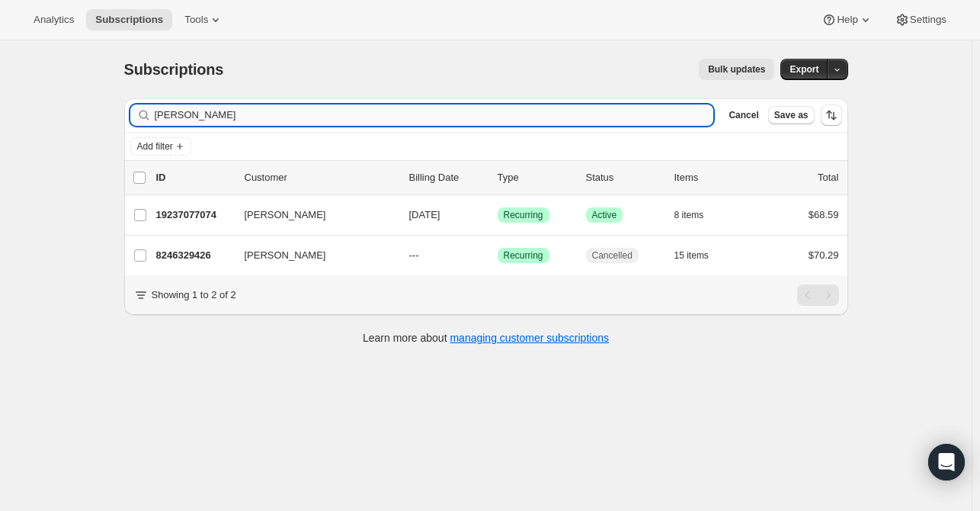 This screenshot has width=980, height=511. What do you see at coordinates (712, 177) in the screenshot?
I see `div: Items` at bounding box center [712, 177].